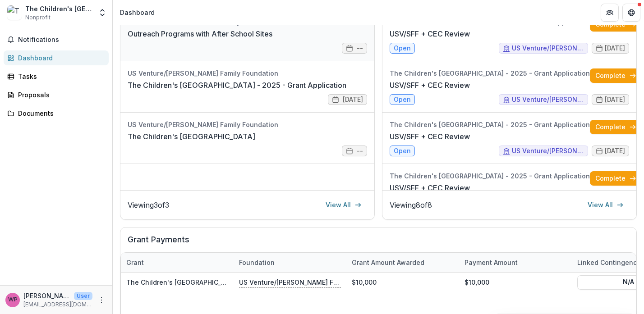  I want to click on nav: breadcrumb, so click(137, 12).